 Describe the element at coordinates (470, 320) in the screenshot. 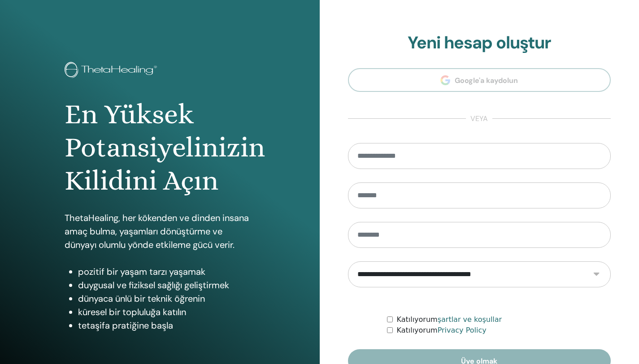

I see `a: şartlar ve koşullar` at that location.